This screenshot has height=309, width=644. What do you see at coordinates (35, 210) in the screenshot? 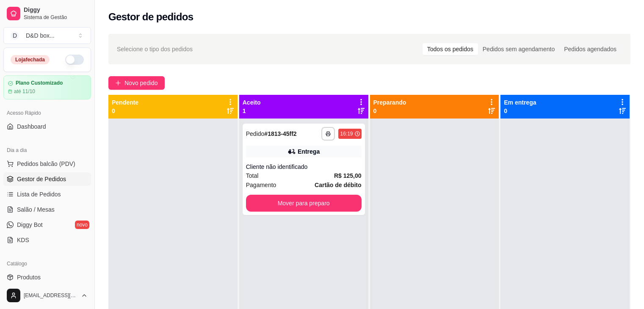
I see `span: Salão / Mesas` at bounding box center [35, 210].